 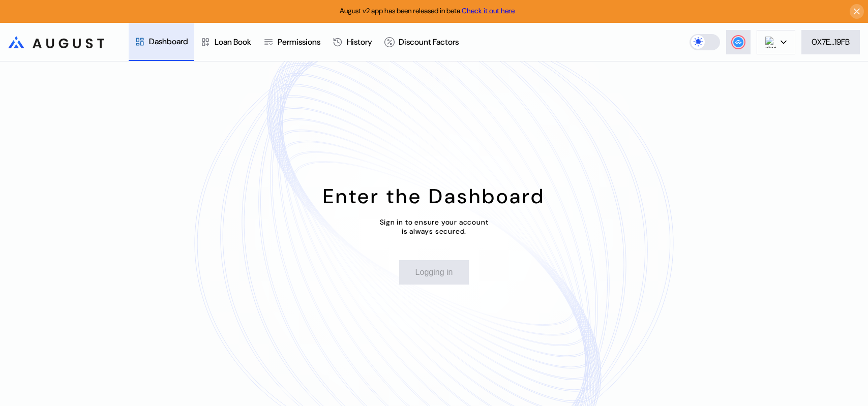 I want to click on a: History, so click(x=353, y=42).